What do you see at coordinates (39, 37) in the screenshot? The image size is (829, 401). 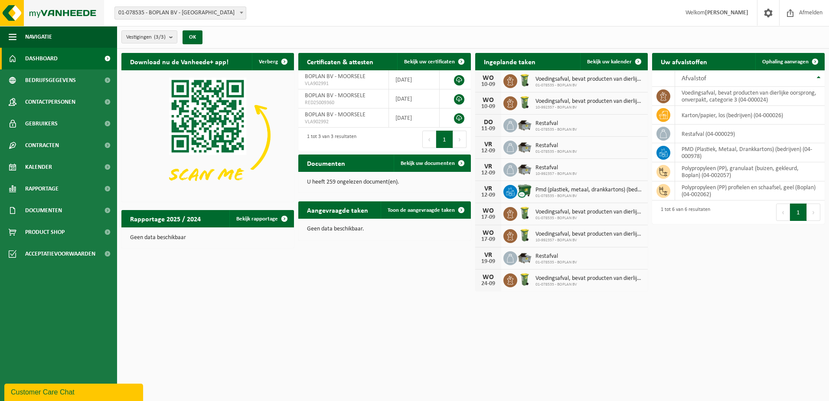 I see `span: Navigatie` at bounding box center [39, 37].